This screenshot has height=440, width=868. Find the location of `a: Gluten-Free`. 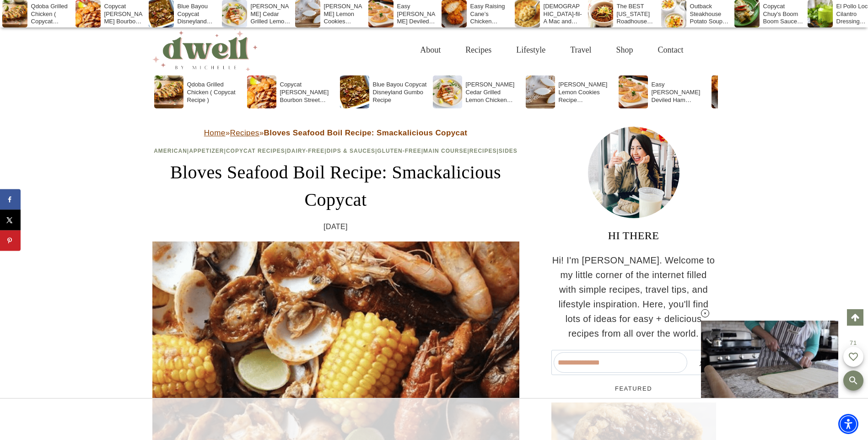

a: Gluten-Free is located at coordinates (399, 151).